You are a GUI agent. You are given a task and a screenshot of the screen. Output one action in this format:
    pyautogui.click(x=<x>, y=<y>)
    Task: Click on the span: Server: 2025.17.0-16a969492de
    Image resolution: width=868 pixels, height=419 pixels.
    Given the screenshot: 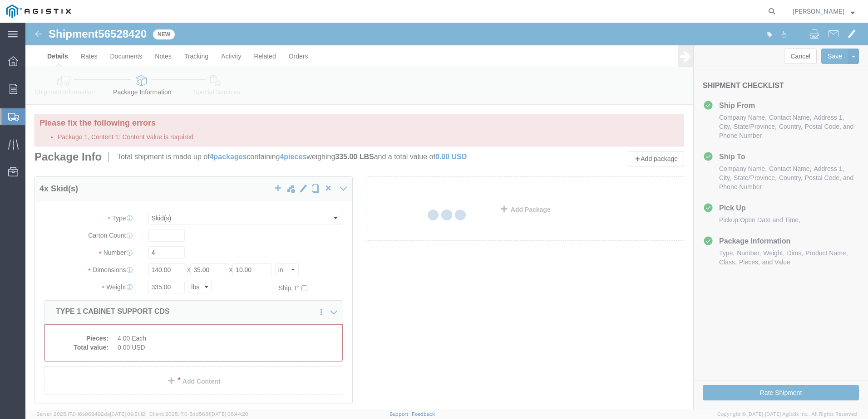 What is the action you would take?
    pyautogui.click(x=90, y=415)
    